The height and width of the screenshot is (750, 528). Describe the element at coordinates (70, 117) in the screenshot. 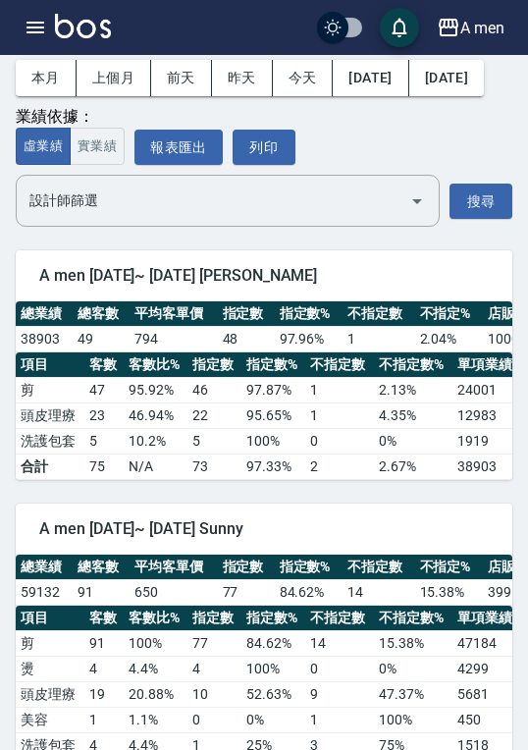

I see `div: 業績依據：` at that location.